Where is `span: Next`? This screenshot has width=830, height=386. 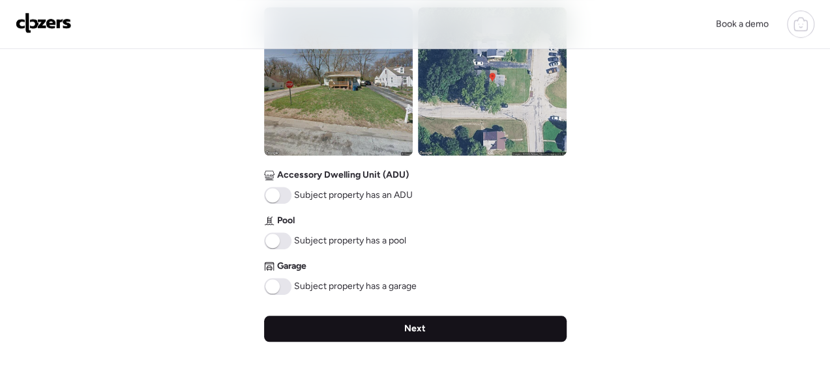 span: Next is located at coordinates (415, 329).